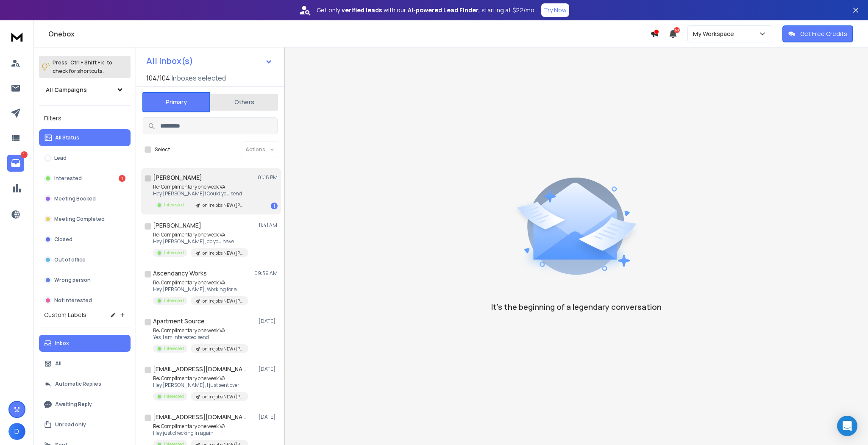  Describe the element at coordinates (63, 239) in the screenshot. I see `p: Closed` at that location.